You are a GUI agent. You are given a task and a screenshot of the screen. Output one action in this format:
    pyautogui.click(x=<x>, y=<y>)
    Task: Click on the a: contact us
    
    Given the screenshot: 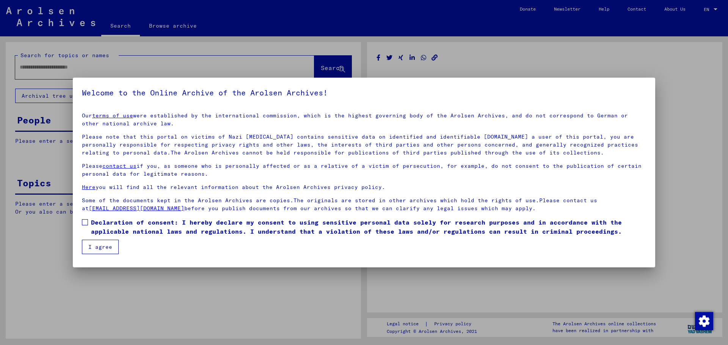 What is the action you would take?
    pyautogui.click(x=119, y=166)
    